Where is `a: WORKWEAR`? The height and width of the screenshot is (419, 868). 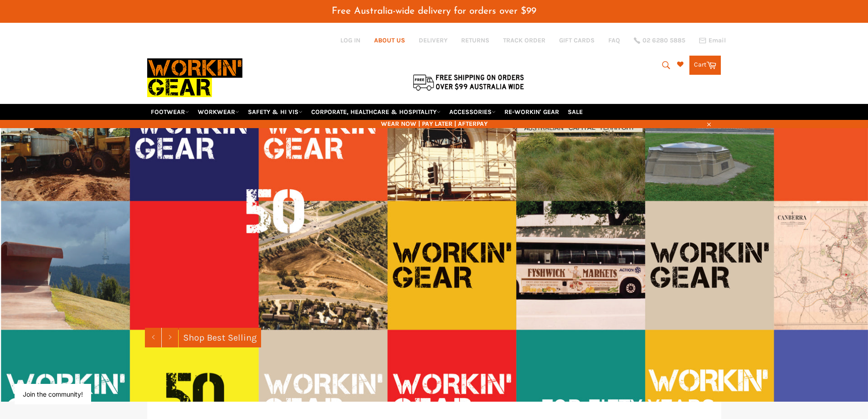 a: WORKWEAR is located at coordinates (218, 112).